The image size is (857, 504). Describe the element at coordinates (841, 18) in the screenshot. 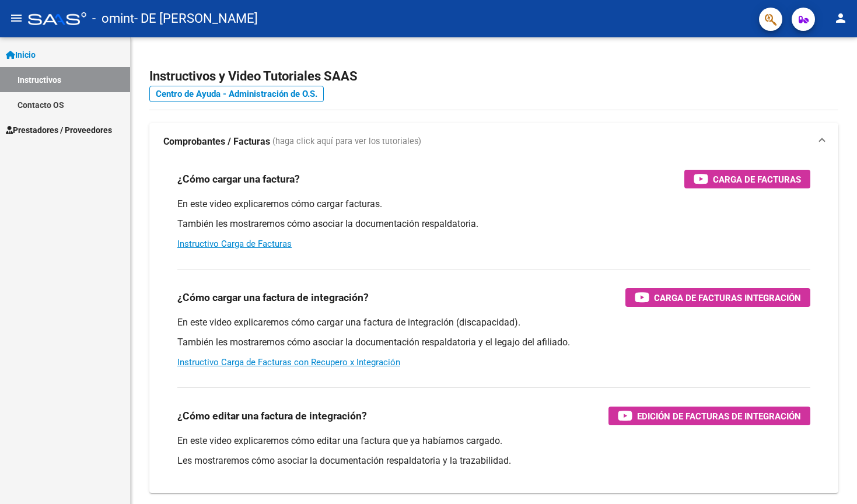

I see `mat-icon: person` at that location.